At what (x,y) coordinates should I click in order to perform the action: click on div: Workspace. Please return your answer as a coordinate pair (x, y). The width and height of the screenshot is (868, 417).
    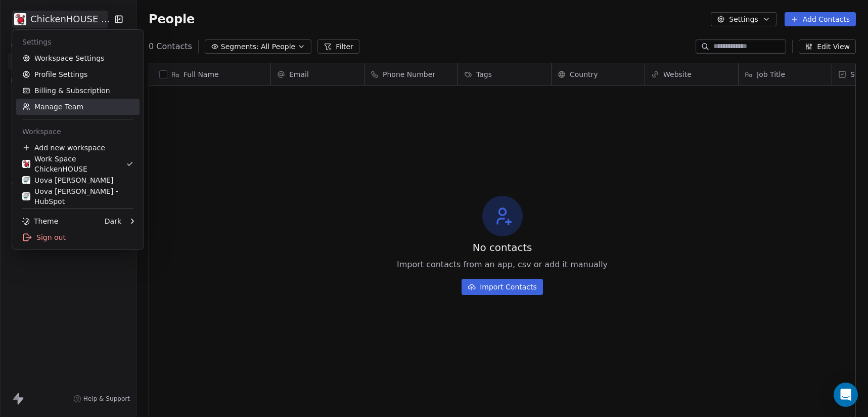
    Looking at the image, I should click on (78, 132).